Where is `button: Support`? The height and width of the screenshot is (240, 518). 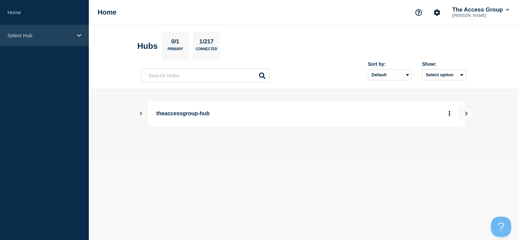
button: Support is located at coordinates (419, 13).